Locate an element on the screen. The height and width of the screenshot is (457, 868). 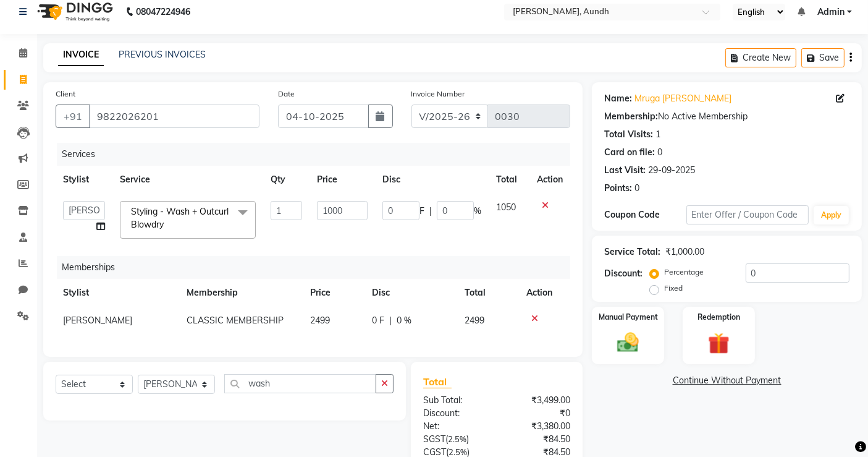
label: Percentage is located at coordinates (684, 272).